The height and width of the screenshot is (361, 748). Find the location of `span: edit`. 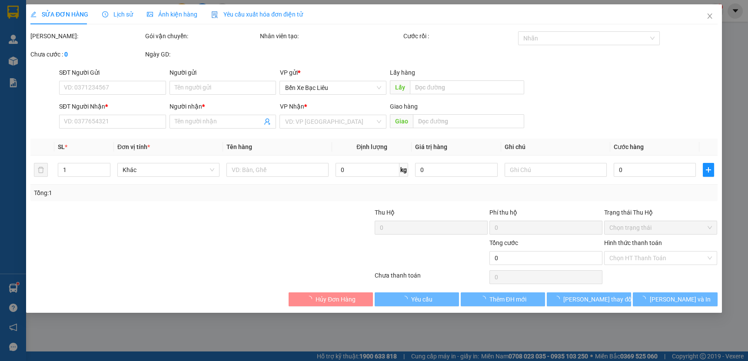

span: edit is located at coordinates (33, 14).